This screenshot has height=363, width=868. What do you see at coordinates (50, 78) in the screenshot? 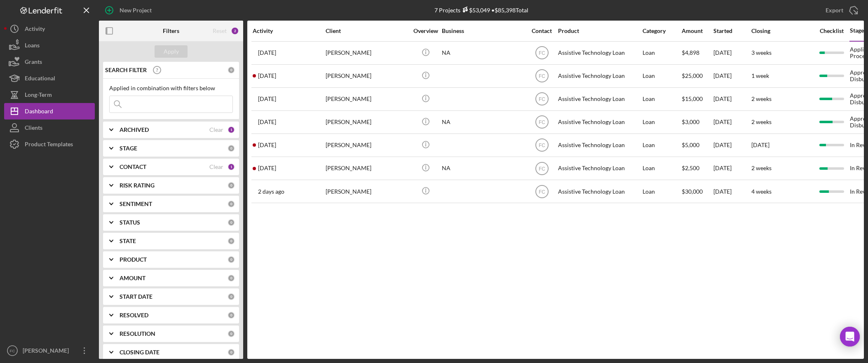
I see `a: Educational` at bounding box center [50, 78].